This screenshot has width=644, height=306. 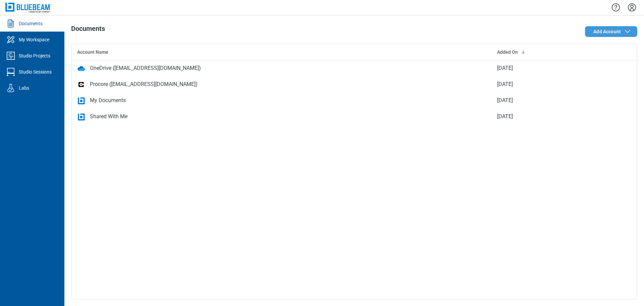 What do you see at coordinates (607, 32) in the screenshot?
I see `span: Add Account` at bounding box center [607, 32].